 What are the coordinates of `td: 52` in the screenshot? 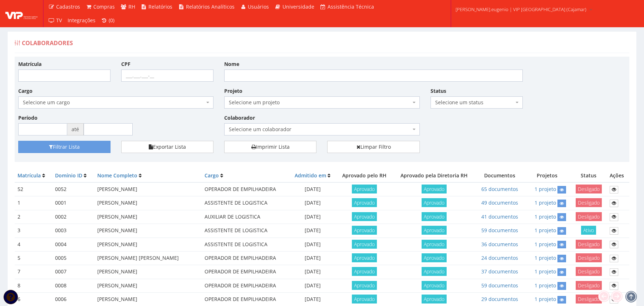 It's located at (33, 189).